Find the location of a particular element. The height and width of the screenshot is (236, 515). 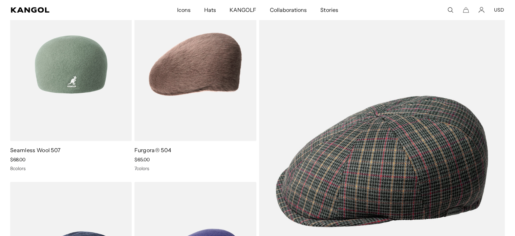

span: $65.00 is located at coordinates (142, 159).